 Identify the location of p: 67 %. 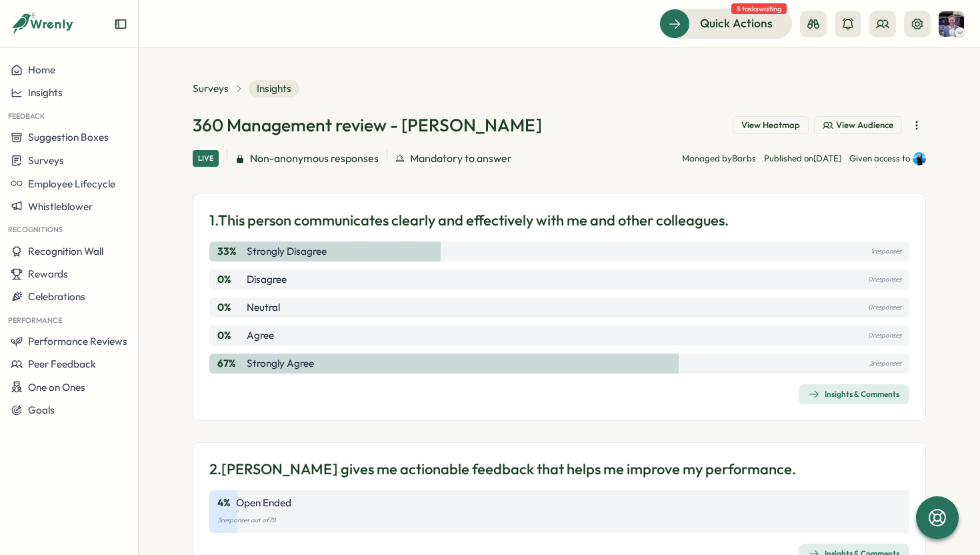
(231, 364).